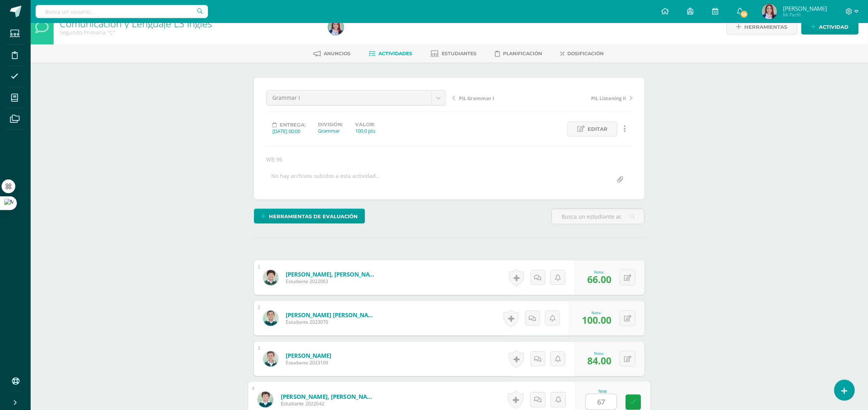 The width and height of the screenshot is (868, 410). I want to click on span: Estudiante 2022063, so click(332, 281).